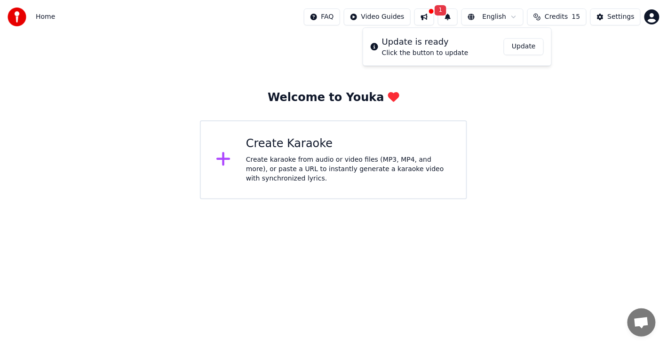 This screenshot has width=667, height=346. Describe the element at coordinates (45, 17) in the screenshot. I see `nav: breadcrumb` at that location.